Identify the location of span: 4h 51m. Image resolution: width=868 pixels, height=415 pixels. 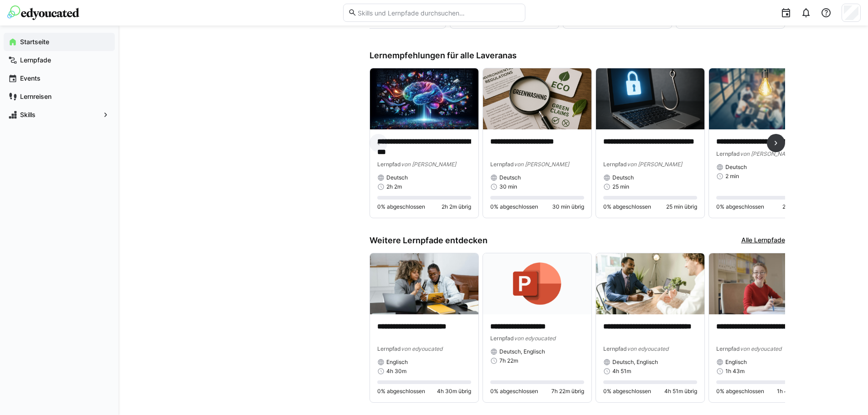
(622, 371).